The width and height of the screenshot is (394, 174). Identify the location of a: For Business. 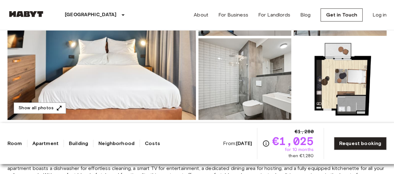
(233, 15).